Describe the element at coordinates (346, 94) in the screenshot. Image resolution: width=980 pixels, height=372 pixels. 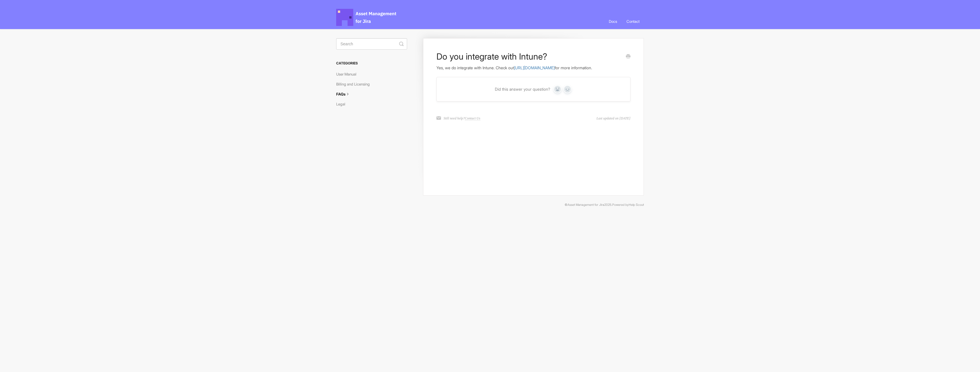
I see `a: FAQs` at that location.